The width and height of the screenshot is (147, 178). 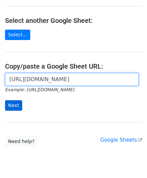 What do you see at coordinates (73, 66) in the screenshot?
I see `h4: Copy/paste a Google Sheet URL:` at bounding box center [73, 66].